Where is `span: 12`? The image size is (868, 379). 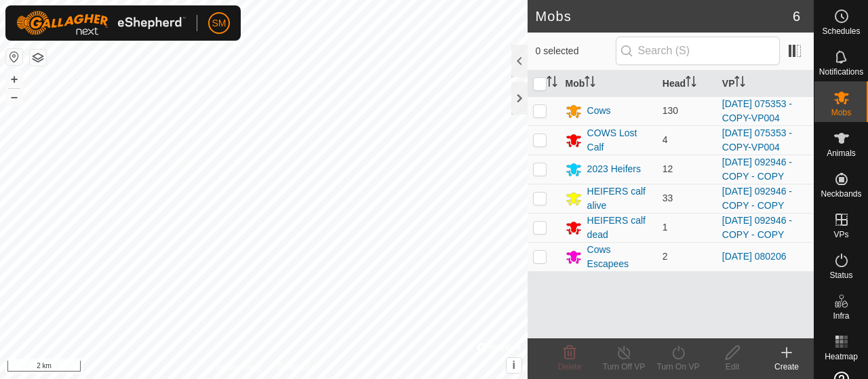
span: 12 is located at coordinates (667, 169).